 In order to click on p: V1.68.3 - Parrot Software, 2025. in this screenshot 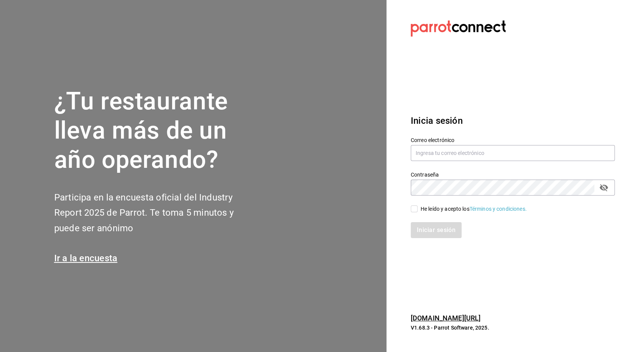, I will do `click(513, 328)`.